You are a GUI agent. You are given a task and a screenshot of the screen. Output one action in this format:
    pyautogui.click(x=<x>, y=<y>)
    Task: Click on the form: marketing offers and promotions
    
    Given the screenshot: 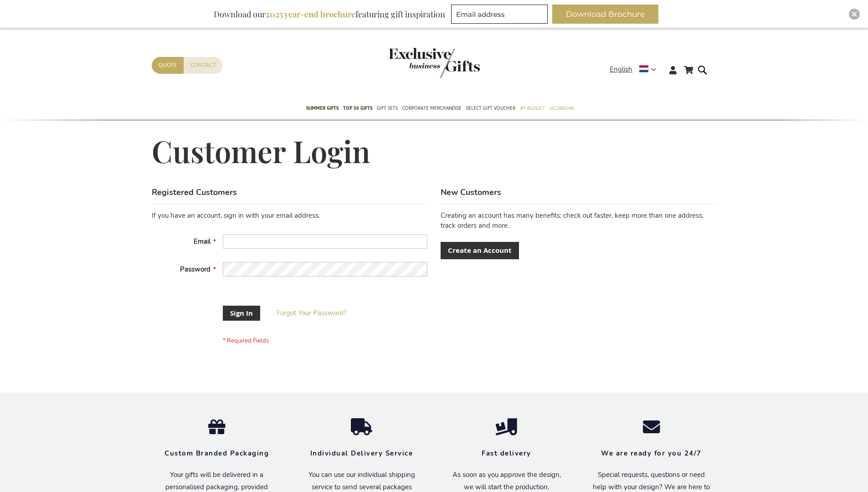 What is the action you would take?
    pyautogui.click(x=501, y=16)
    